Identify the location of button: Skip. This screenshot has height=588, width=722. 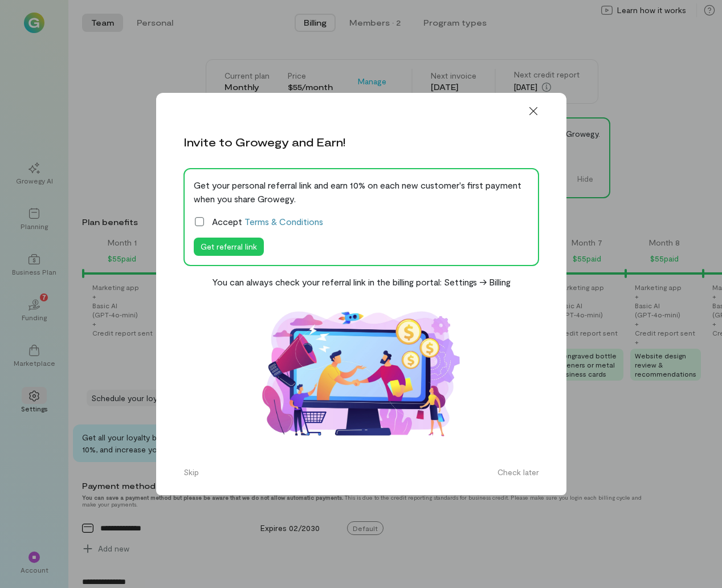
(191, 472).